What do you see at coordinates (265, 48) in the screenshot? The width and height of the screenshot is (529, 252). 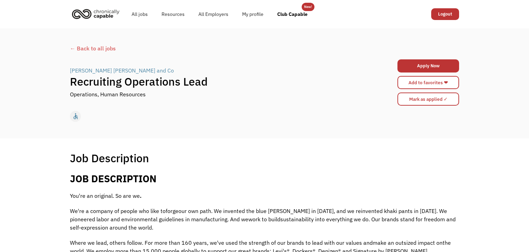 I see `a: ← Back to all jobs` at bounding box center [265, 48].